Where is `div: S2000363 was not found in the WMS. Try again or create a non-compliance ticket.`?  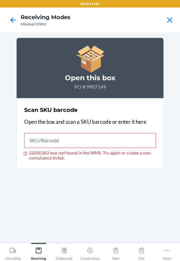
div: S2000363 was not found in the WMS. Try again or create a non-compliance ticket. is located at coordinates (90, 155).